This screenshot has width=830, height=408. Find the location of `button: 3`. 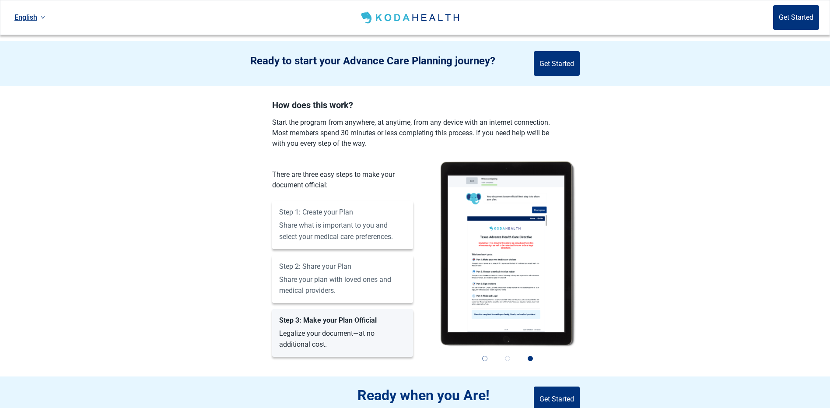

button: 3 is located at coordinates (530, 358).